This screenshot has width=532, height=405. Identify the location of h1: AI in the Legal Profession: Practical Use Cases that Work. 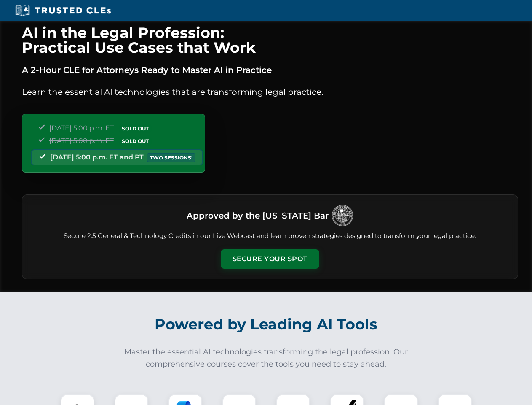
(270, 40).